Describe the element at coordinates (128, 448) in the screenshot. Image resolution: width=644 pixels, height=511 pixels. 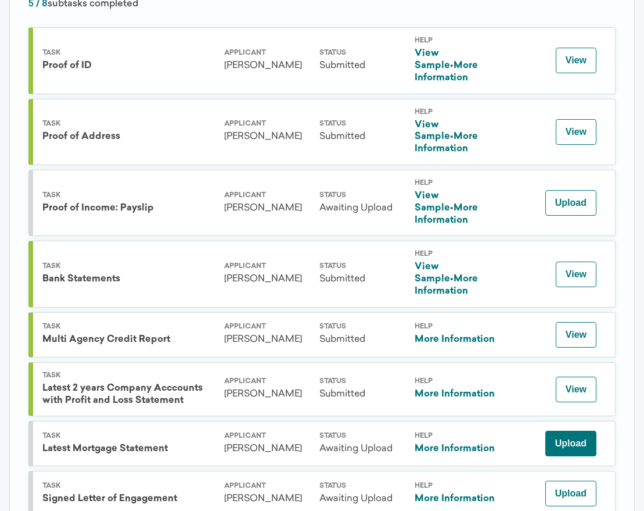
I see `div: Latest Mortgage Statement` at that location.